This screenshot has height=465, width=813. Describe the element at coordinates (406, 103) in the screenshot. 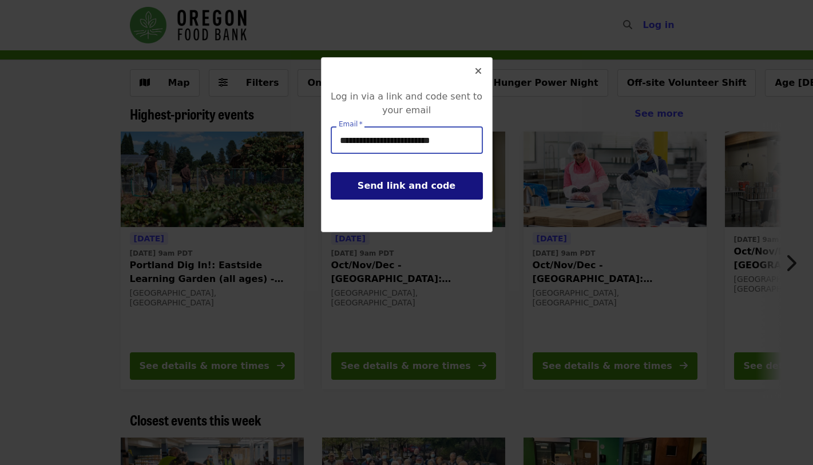

I see `span: Log in via a link and code sent to your email` at that location.